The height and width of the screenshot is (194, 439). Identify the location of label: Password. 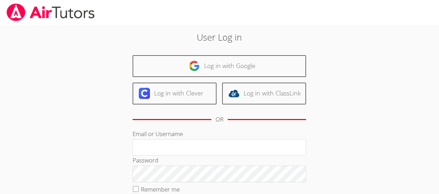
(145, 160).